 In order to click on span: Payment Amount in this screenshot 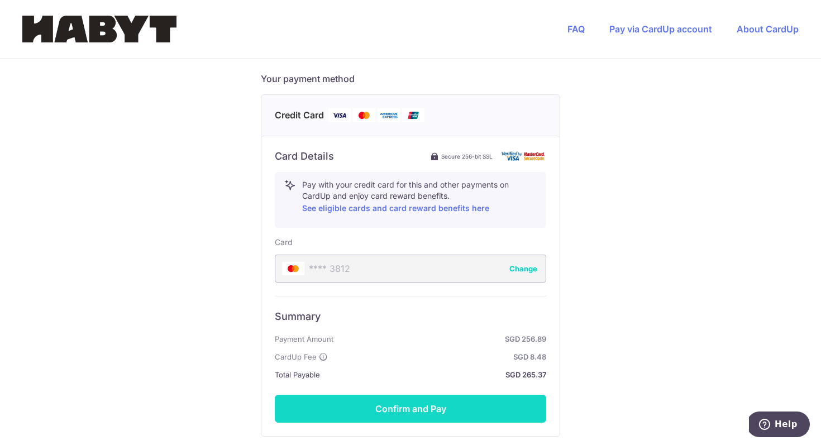, I will do `click(304, 339)`.